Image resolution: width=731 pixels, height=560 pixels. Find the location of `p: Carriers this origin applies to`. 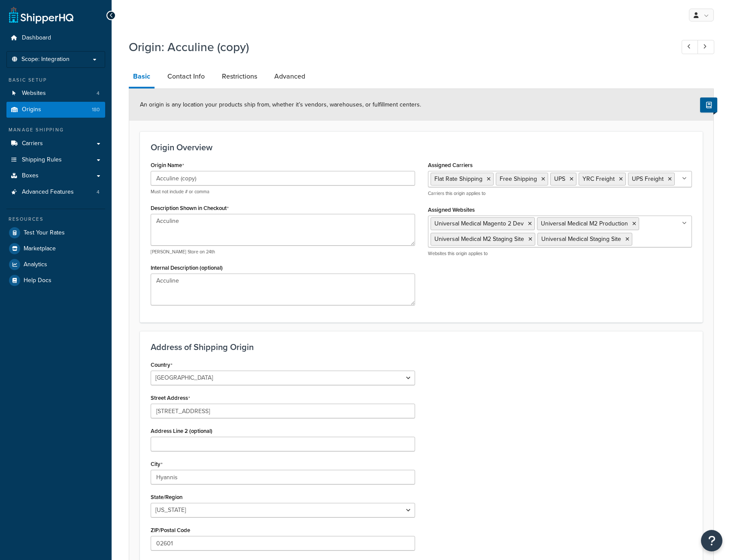

p: Carriers this origin applies to is located at coordinates (560, 193).